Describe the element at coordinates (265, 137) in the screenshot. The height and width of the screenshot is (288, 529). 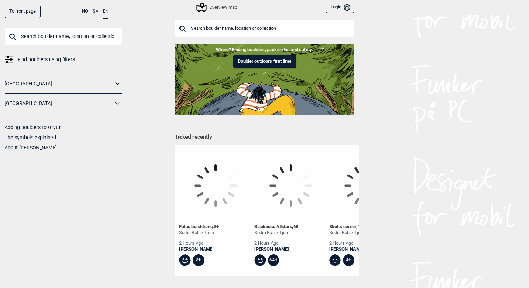
I see `h1: Ticked recently` at that location.